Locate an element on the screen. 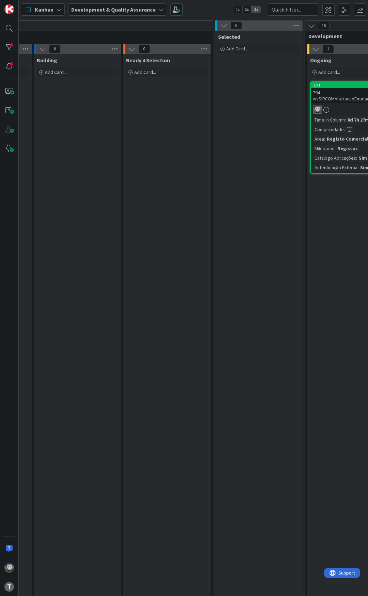 The height and width of the screenshot is (596, 368). div: Time in Column is located at coordinates (328, 120).